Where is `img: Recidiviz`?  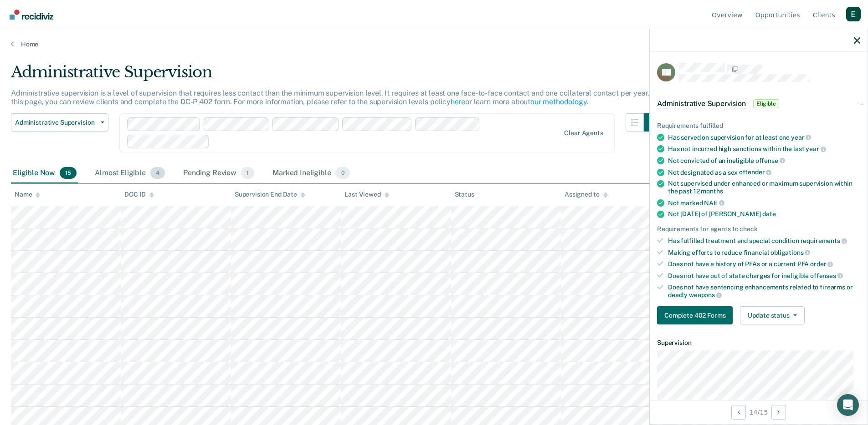 img: Recidiviz is located at coordinates (31, 14).